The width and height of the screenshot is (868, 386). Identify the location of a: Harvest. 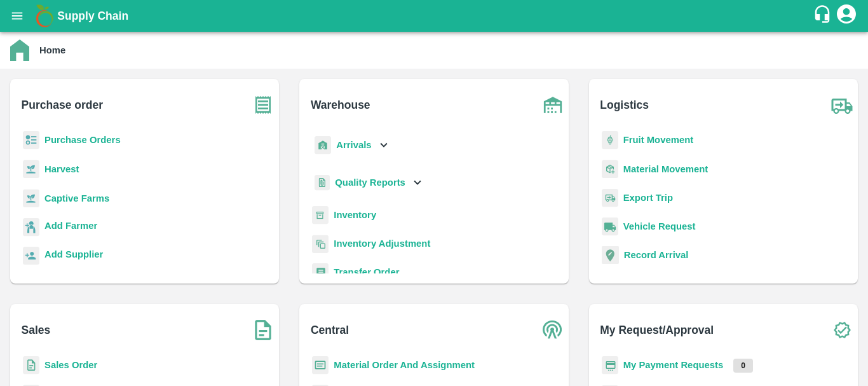
(62, 169).